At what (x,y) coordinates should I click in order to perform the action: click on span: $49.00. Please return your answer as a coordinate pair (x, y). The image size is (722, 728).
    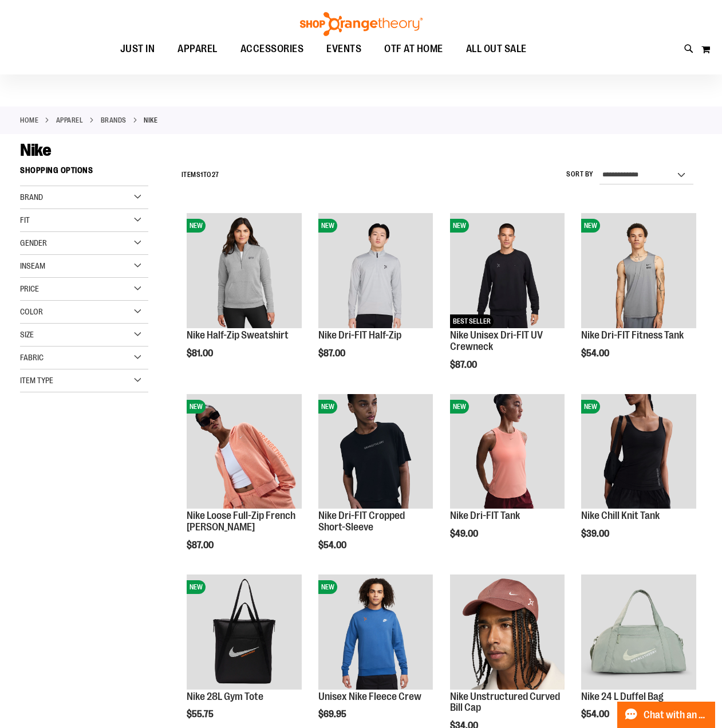
    Looking at the image, I should click on (465, 534).